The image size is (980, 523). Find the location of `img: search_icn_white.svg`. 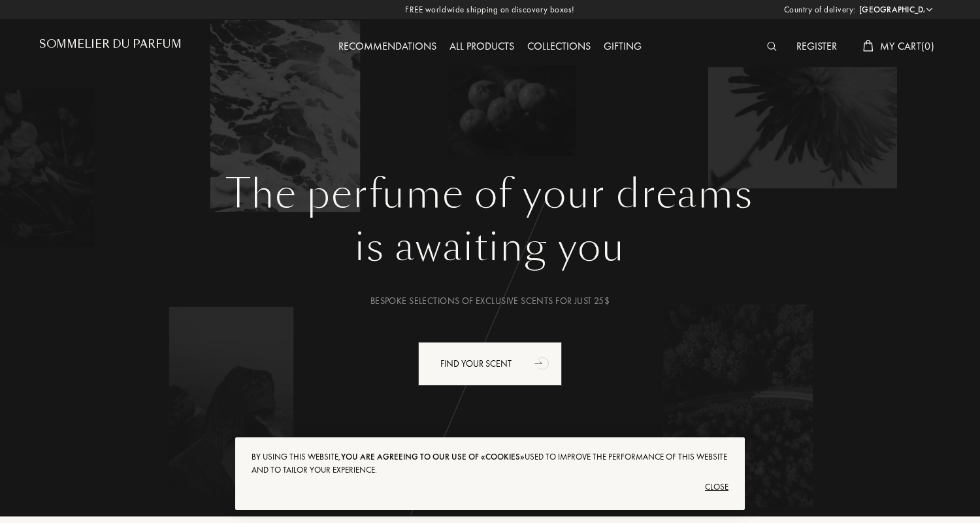

img: search_icn_white.svg is located at coordinates (772, 46).